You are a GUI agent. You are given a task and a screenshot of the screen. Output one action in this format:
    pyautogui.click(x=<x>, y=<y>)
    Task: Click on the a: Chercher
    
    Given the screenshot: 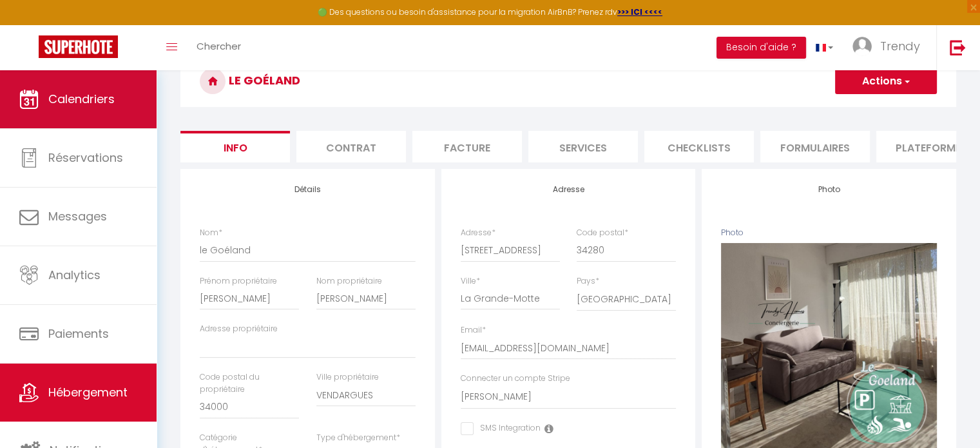 What is the action you would take?
    pyautogui.click(x=218, y=48)
    